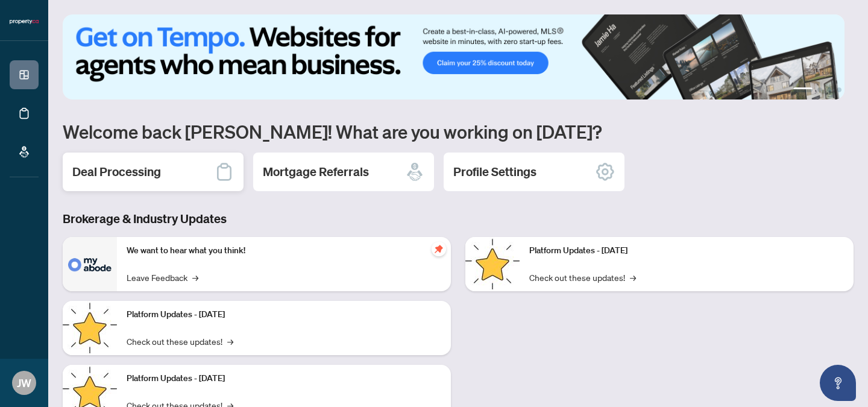  What do you see at coordinates (839, 90) in the screenshot?
I see `button: 4` at bounding box center [839, 90].